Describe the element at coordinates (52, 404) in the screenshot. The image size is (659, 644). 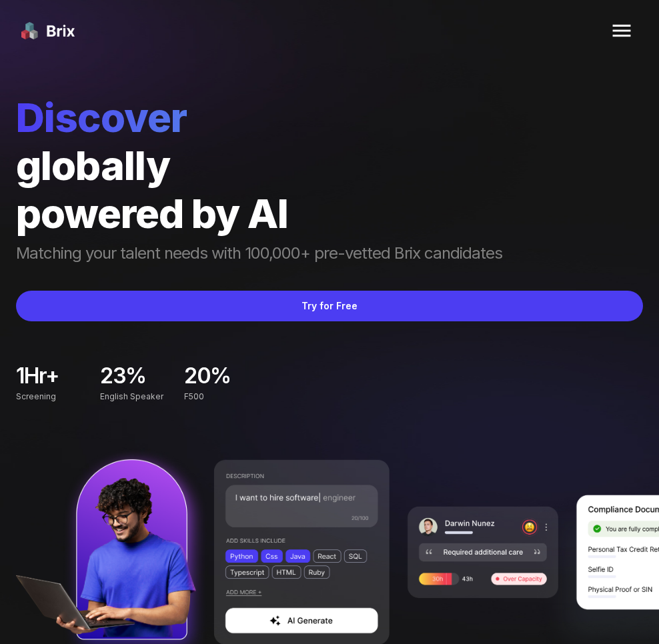
I see `div: Screening duration` at that location.